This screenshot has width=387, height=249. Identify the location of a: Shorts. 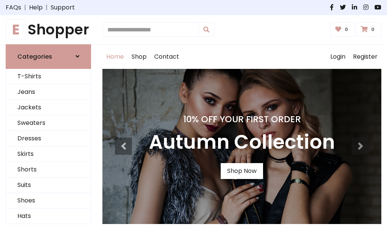
(48, 169).